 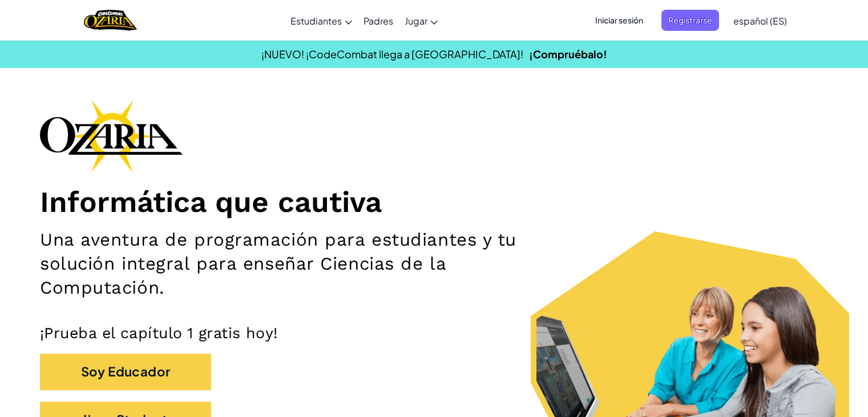 What do you see at coordinates (416, 21) in the screenshot?
I see `span: Jugar` at bounding box center [416, 21].